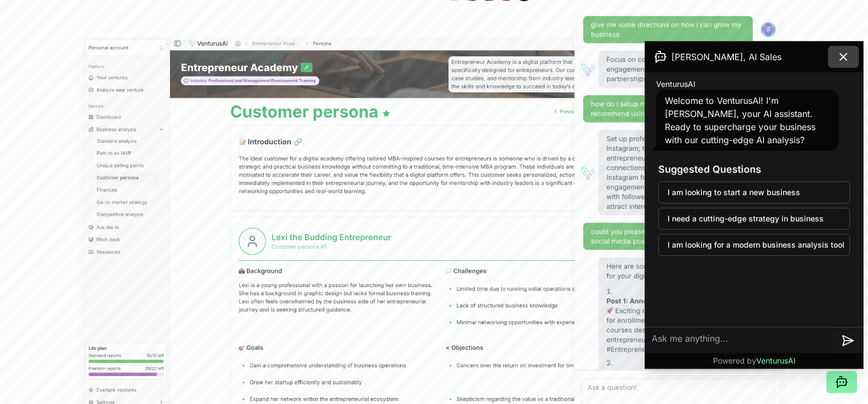  What do you see at coordinates (754, 170) in the screenshot?
I see `h3: Suggested Questions` at bounding box center [754, 170].